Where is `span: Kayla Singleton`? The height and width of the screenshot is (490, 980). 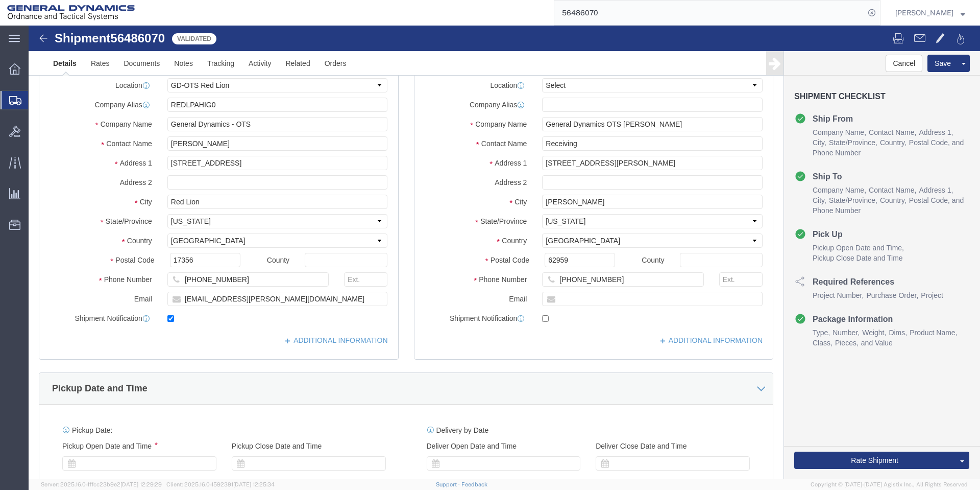 span: Kayla Singleton is located at coordinates (925, 12).